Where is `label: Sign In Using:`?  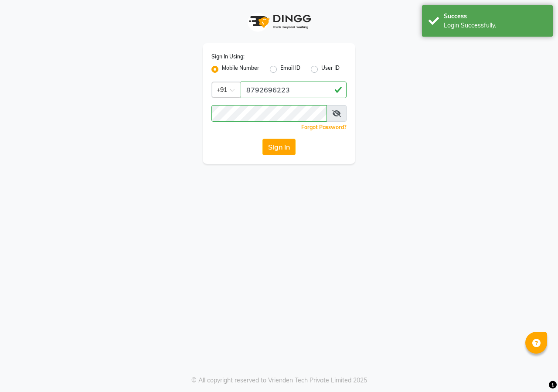
label: Sign In Using: is located at coordinates (228, 57).